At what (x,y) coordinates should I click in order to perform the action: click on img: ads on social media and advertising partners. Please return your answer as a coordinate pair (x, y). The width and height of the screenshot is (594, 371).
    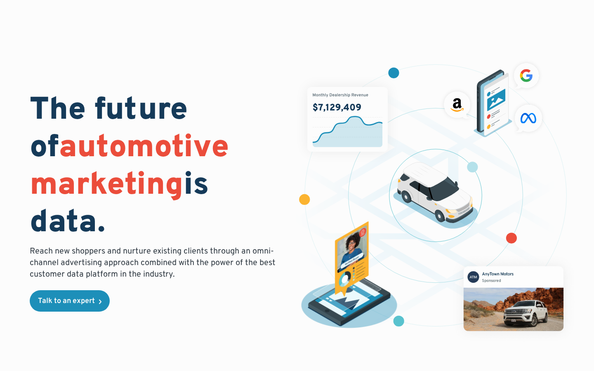
    Looking at the image, I should click on (493, 98).